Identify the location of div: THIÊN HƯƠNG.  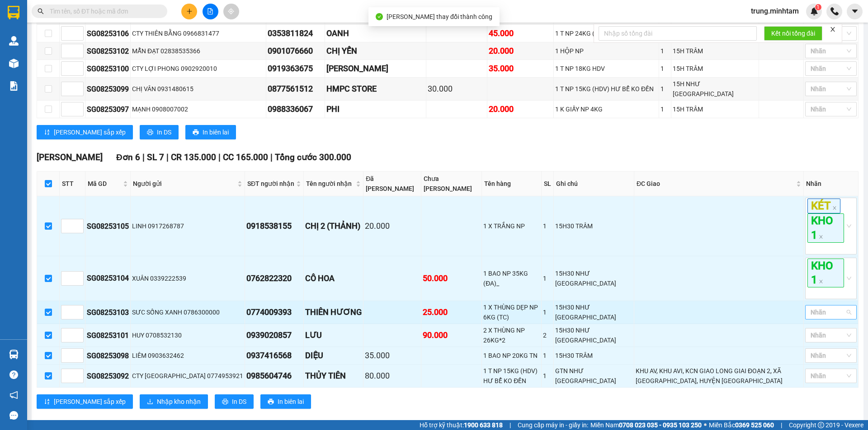
(333, 312).